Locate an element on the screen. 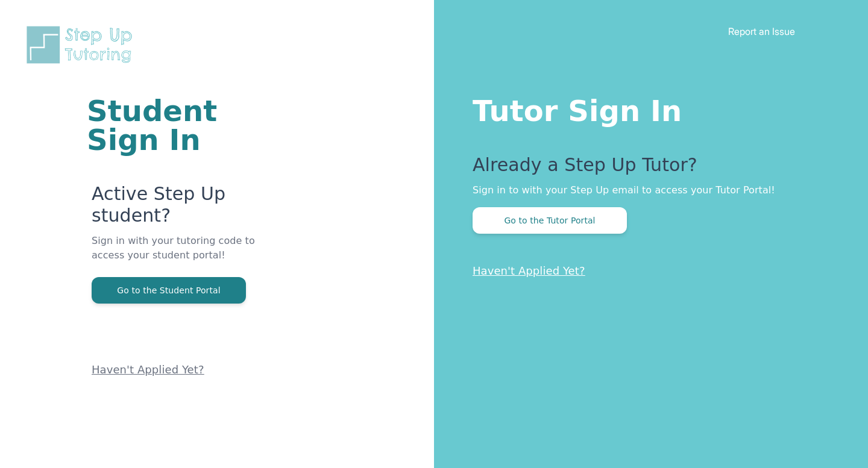 This screenshot has height=468, width=868. button: Go to the Tutor Portal is located at coordinates (549, 220).